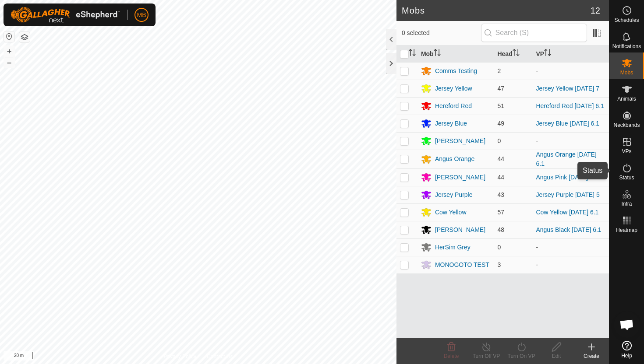 The image size is (644, 364). Describe the element at coordinates (627, 20) in the screenshot. I see `span: Schedules` at that location.